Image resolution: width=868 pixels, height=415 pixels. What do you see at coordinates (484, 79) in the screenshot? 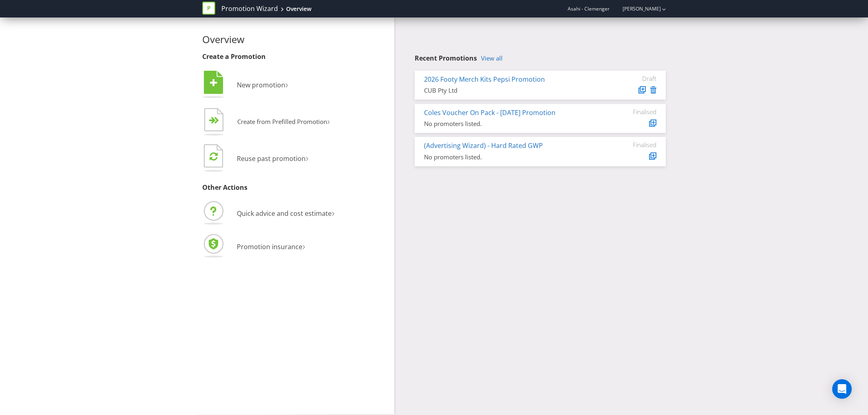
I see `a: 2026 Footy Merch Kits Pepsi Promotion` at bounding box center [484, 79].